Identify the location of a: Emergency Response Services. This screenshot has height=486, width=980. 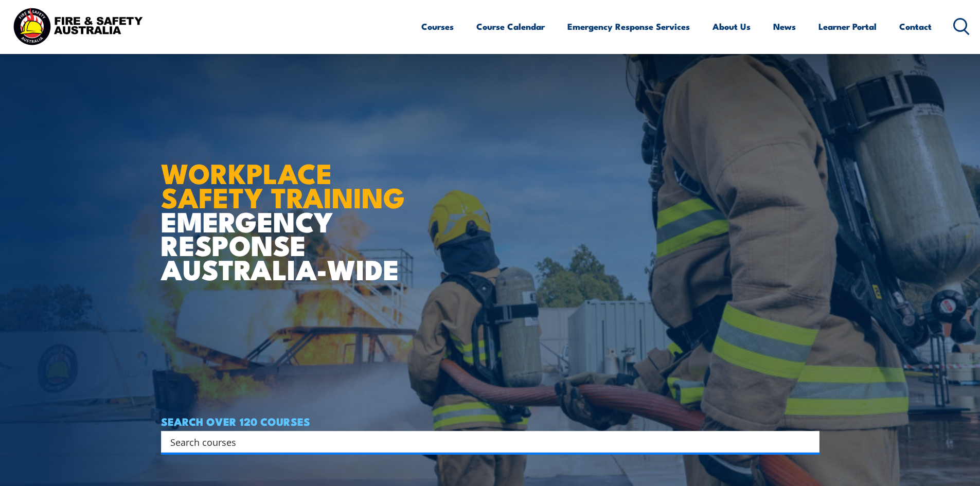
(628, 26).